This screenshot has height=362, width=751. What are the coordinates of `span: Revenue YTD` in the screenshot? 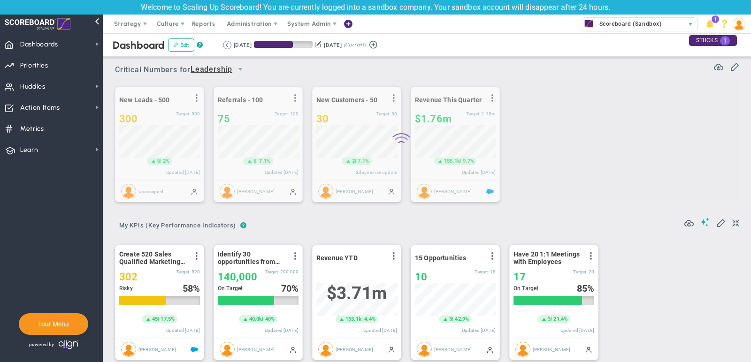 It's located at (337, 258).